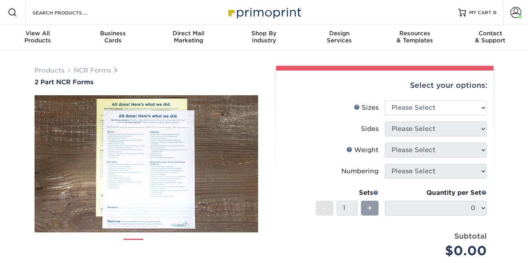 The height and width of the screenshot is (263, 528). What do you see at coordinates (415, 33) in the screenshot?
I see `span: Resources` at bounding box center [415, 33].